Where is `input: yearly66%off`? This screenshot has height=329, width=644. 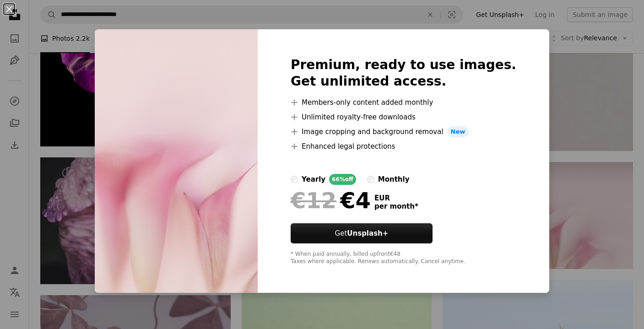 input: yearly66%off is located at coordinates (295, 179).